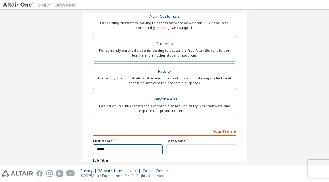  I want to click on div: Students, so click(165, 44).